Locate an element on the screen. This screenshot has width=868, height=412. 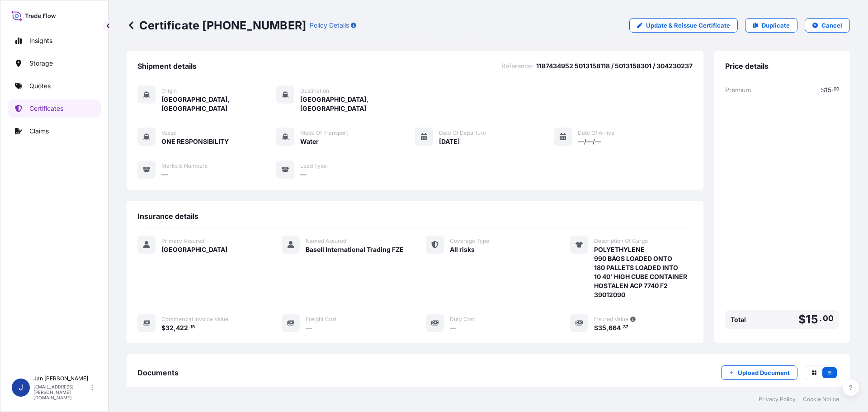
span: Total is located at coordinates (738, 319).